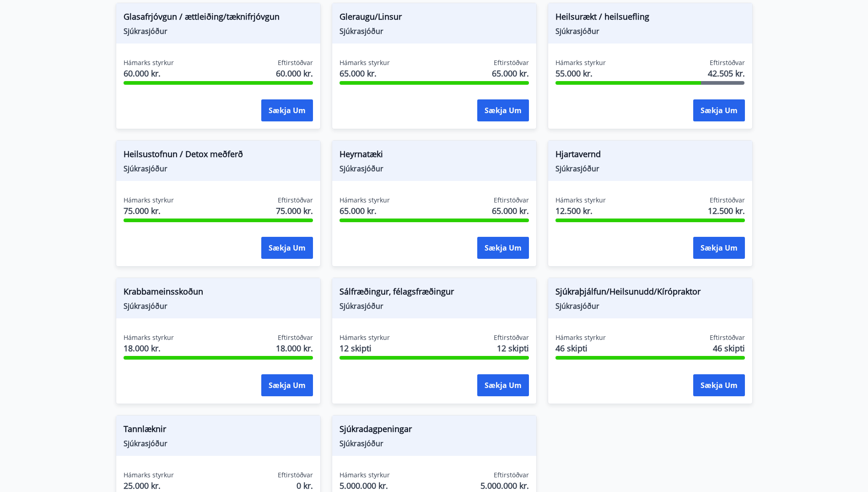  I want to click on span: Heilsustofnun / Detox meðferð, so click(218, 155).